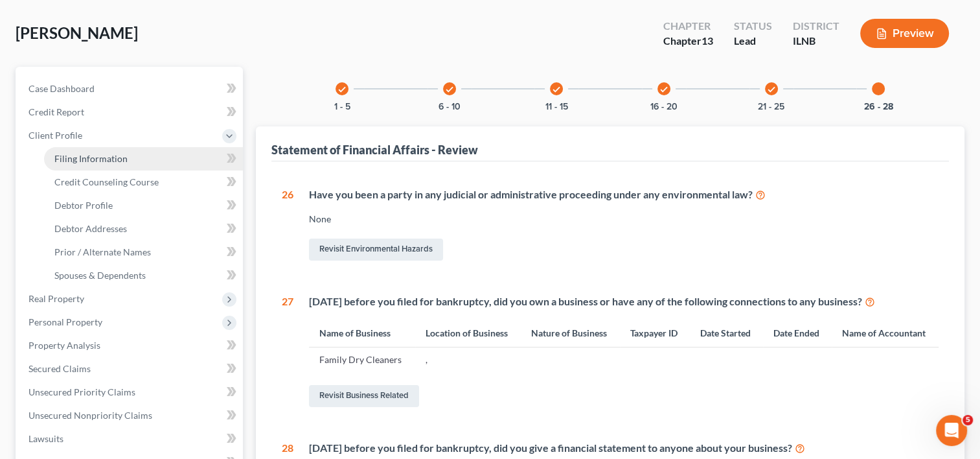 The image size is (980, 459). Describe the element at coordinates (361, 360) in the screenshot. I see `td: Family Dry Cleaners` at that location.